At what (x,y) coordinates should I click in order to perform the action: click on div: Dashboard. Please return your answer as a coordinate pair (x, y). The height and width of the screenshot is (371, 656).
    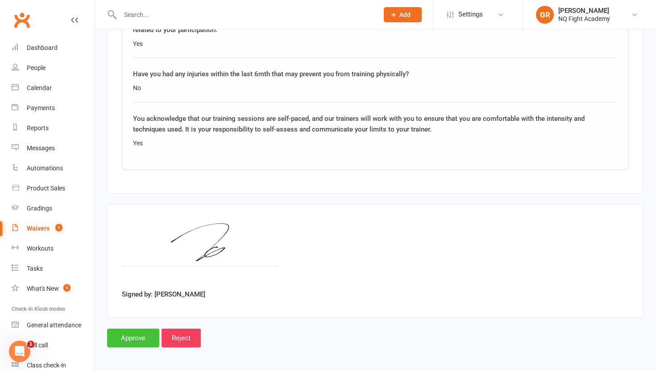
    Looking at the image, I should click on (42, 48).